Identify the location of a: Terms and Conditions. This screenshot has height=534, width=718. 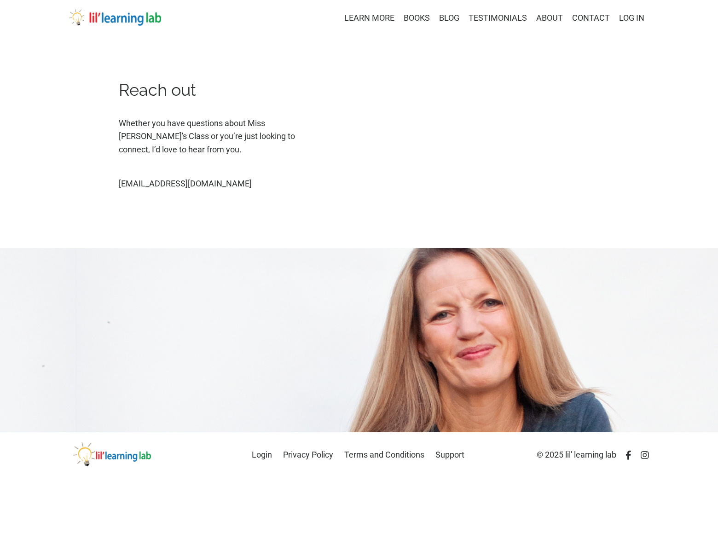
(385, 455).